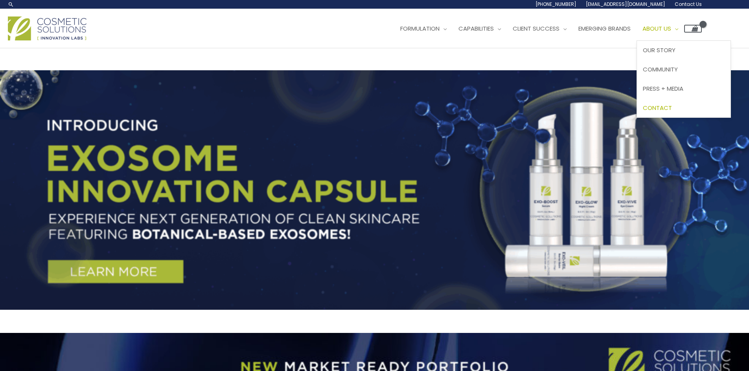 The width and height of the screenshot is (749, 371). What do you see at coordinates (683, 108) in the screenshot?
I see `a: Contact` at bounding box center [683, 108].